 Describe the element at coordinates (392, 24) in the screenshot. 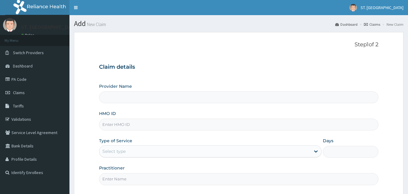

I see `li: New Claim` at that location.